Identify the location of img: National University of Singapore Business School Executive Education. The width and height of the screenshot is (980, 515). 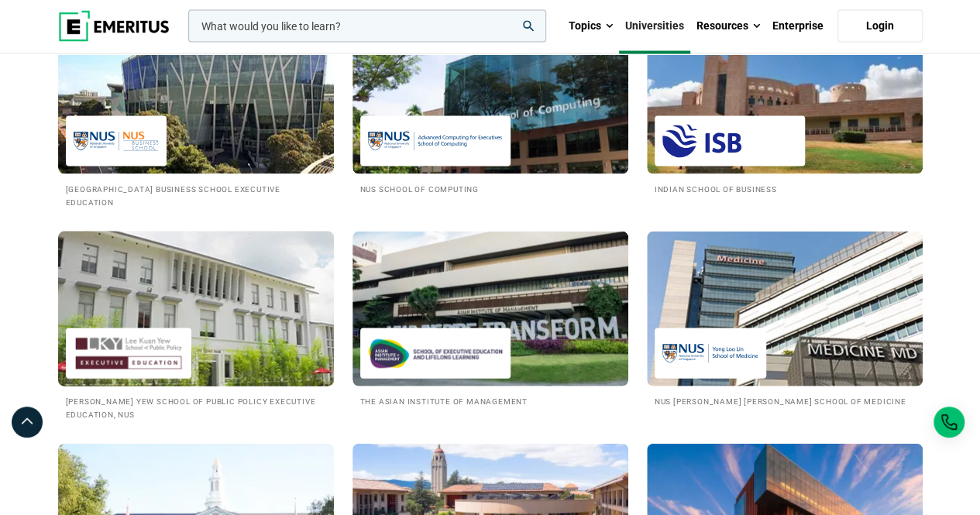
(116, 141).